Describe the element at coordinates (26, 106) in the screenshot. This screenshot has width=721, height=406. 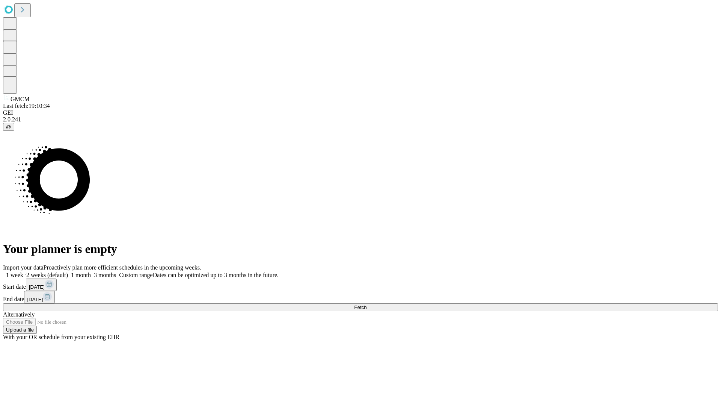
I see `span: Last fetch: 19:10:34` at that location.